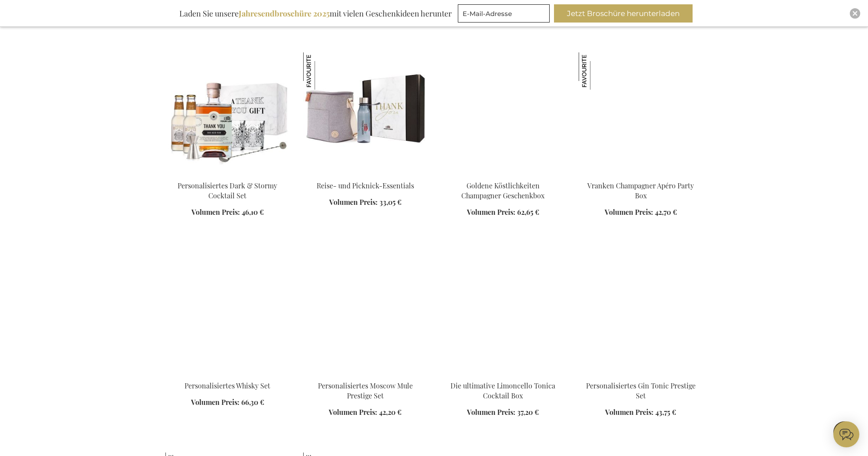 Image resolution: width=868 pixels, height=456 pixels. What do you see at coordinates (641, 313) in the screenshot?
I see `img: Personalised Gin Tonic Prestige Set` at bounding box center [641, 313].